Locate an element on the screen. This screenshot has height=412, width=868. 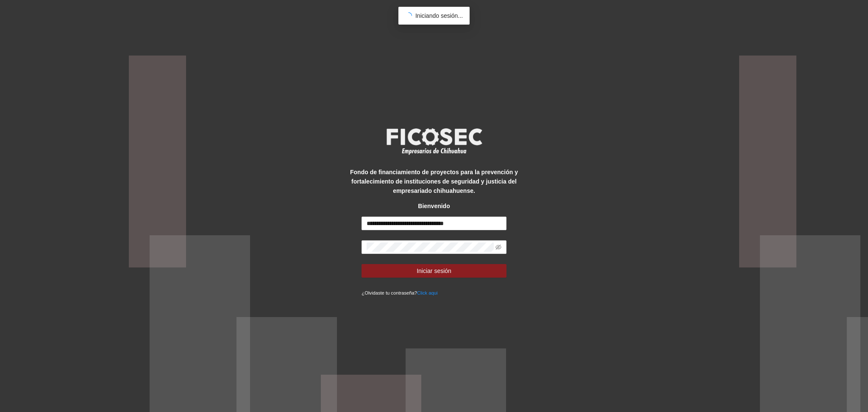
span: loading is located at coordinates (409, 16).